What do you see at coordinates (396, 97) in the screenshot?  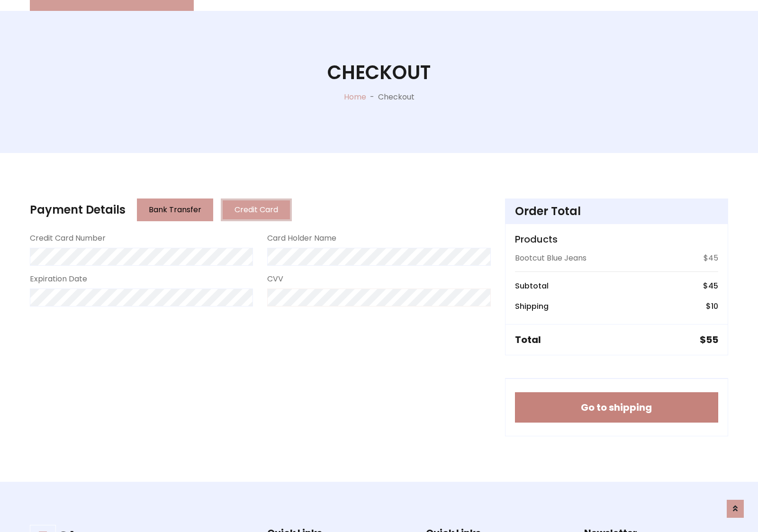 I see `p: Checkout` at bounding box center [396, 97].